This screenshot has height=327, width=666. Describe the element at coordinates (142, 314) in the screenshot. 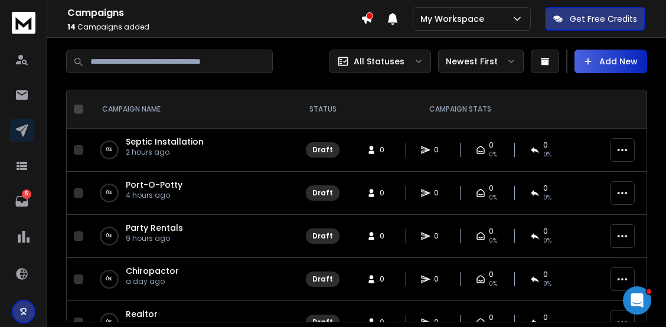

I see `span: Realtor` at that location.